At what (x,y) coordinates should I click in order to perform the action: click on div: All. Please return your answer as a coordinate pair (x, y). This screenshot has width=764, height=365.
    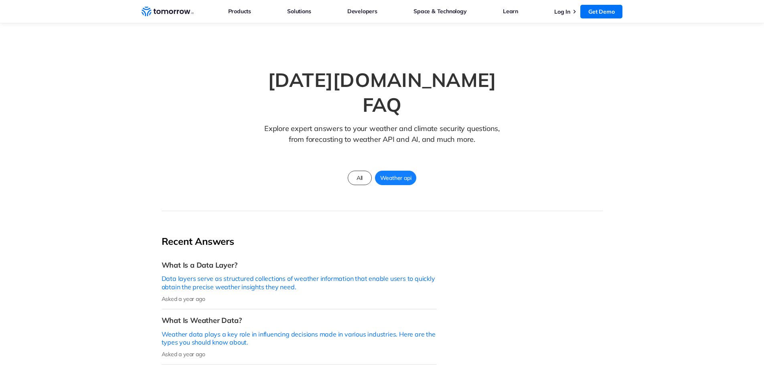
    Looking at the image, I should click on (360, 178).